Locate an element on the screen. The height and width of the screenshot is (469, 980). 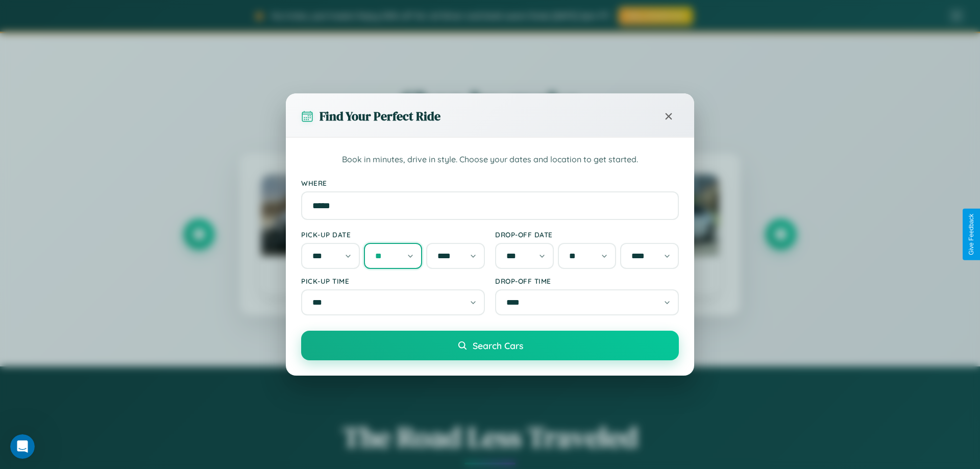
h3: Find Your Perfect Ride is located at coordinates (380, 115).